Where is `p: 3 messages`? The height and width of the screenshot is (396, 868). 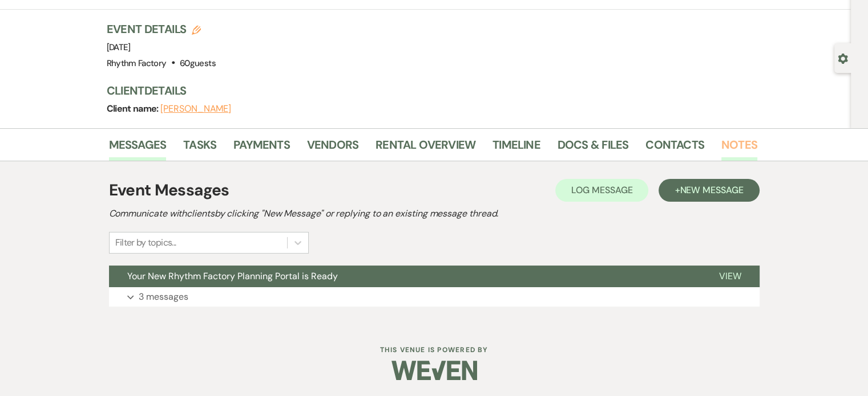
p: 3 messages is located at coordinates (163, 297).